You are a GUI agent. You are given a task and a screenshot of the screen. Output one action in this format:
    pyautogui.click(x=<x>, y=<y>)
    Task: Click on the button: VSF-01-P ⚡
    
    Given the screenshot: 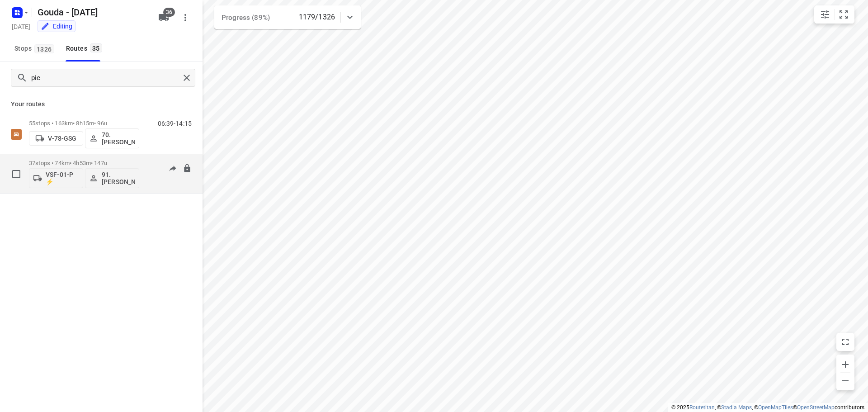 What is the action you would take?
    pyautogui.click(x=56, y=178)
    